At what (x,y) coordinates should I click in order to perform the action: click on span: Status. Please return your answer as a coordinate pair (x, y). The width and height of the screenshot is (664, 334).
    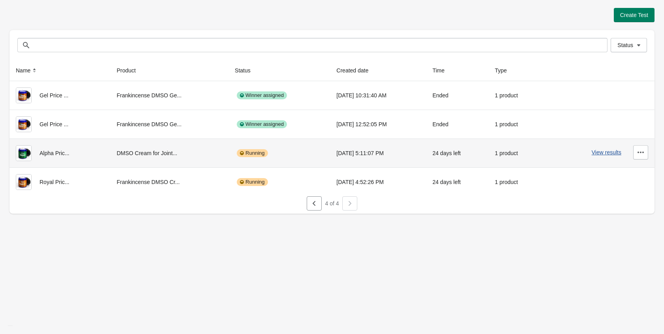
    Looking at the image, I should click on (626, 45).